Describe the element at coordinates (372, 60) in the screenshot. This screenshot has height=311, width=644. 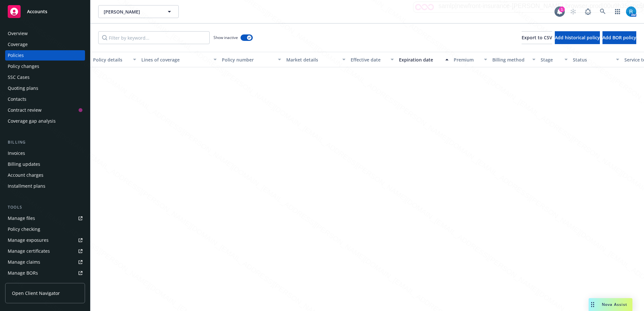
I see `button: Effective date` at that location.